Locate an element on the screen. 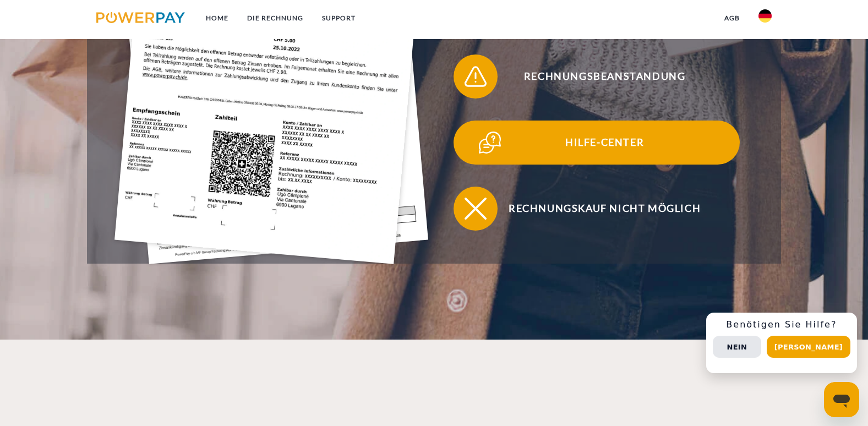 The width and height of the screenshot is (868, 426). a: Rechnungskauf nicht möglich is located at coordinates (597, 209).